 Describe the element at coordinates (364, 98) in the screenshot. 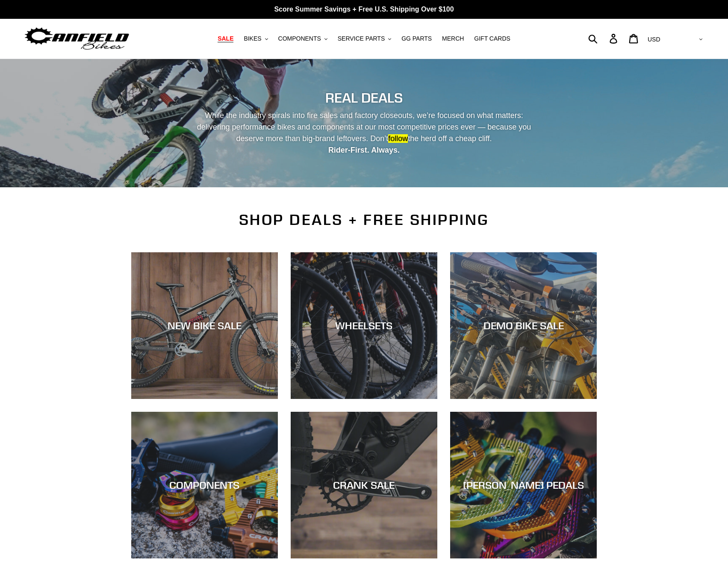

I see `h2: REAL DEALS` at that location.